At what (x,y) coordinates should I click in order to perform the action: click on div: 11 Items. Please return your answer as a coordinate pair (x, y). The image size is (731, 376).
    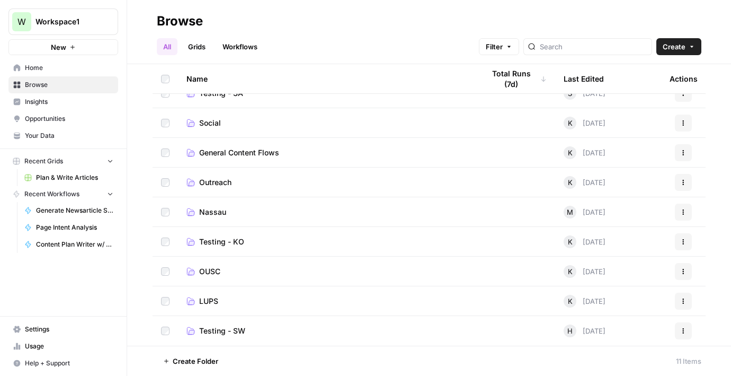
    Looking at the image, I should click on (689, 361).